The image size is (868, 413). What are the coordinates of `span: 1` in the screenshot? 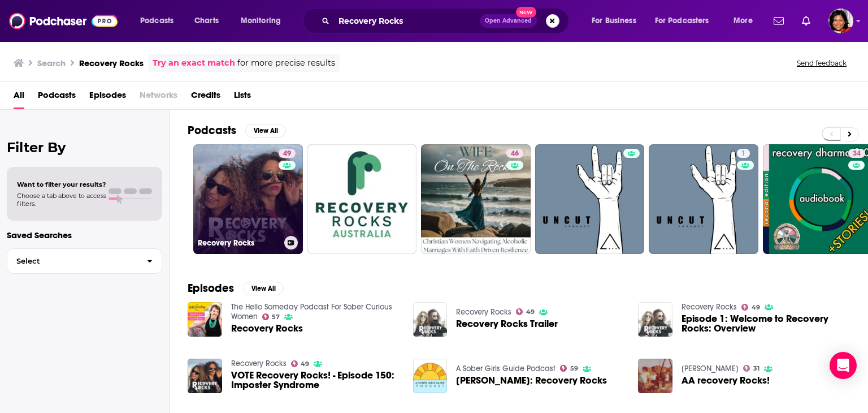 It's located at (743, 154).